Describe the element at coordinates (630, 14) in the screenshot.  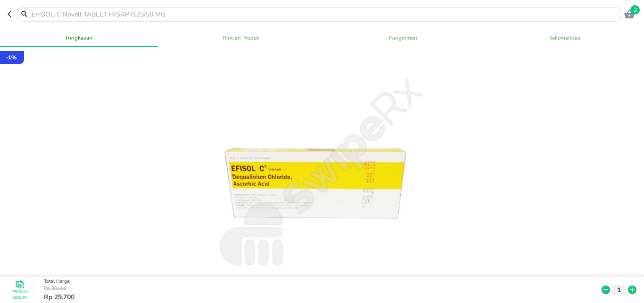
I see `button: 2` at that location.